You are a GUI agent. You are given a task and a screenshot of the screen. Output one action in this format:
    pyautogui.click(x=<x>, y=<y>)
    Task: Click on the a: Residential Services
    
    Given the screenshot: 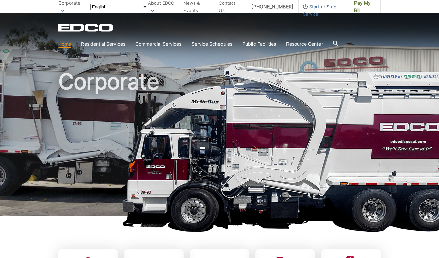 What is the action you would take?
    pyautogui.click(x=103, y=44)
    